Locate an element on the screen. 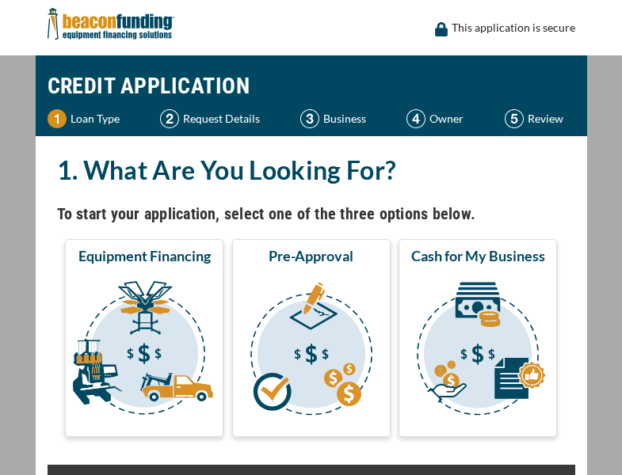 The height and width of the screenshot is (475, 622). h4: To start your application, select one of the three options below. is located at coordinates (311, 214).